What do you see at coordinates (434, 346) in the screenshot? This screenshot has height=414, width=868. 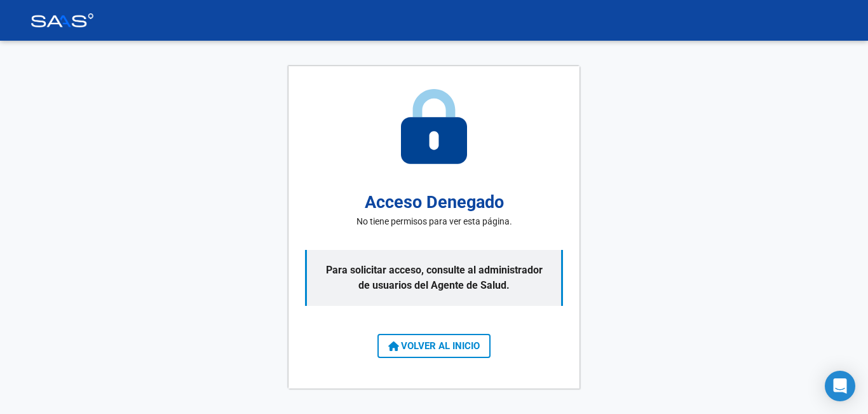 I see `span: VOLVER AL INICIO` at bounding box center [434, 346].